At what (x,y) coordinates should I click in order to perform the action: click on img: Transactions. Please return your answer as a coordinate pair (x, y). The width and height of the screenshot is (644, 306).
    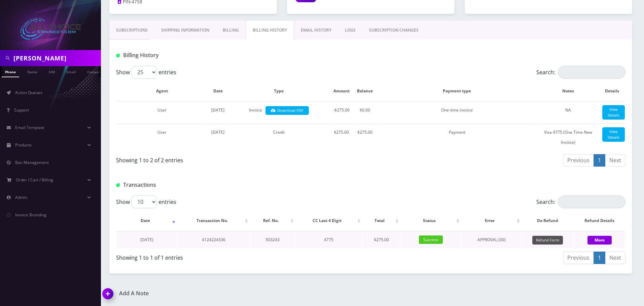
    Looking at the image, I should click on (118, 185).